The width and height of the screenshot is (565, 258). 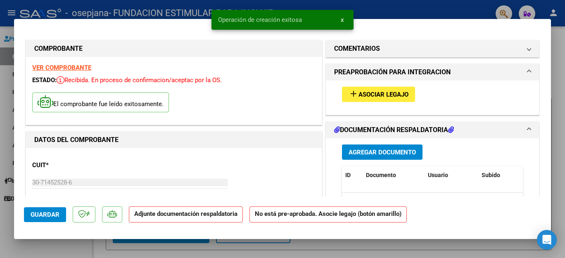 What do you see at coordinates (547, 240) in the screenshot?
I see `div: Open Intercom Messenger` at bounding box center [547, 240].